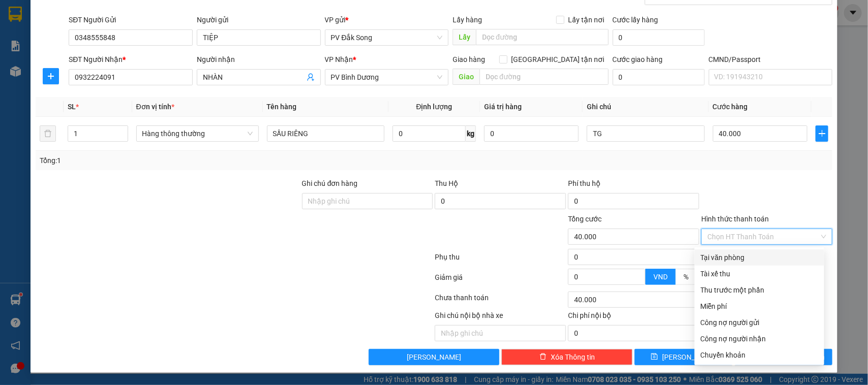 This screenshot has height=385, width=868. What do you see at coordinates (501, 260) in the screenshot?
I see `div: Phụ thu` at bounding box center [501, 260].